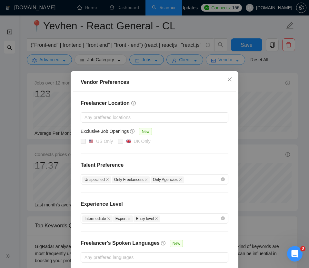 The width and height of the screenshot is (309, 268). What do you see at coordinates (142, 141) in the screenshot?
I see `div: UK Only` at bounding box center [142, 141].